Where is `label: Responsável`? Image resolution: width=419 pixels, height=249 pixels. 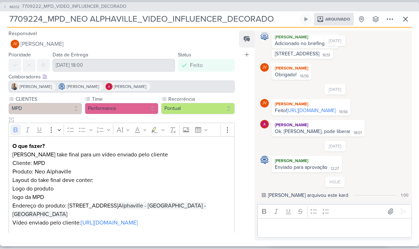 label: Responsável is located at coordinates (23, 34).